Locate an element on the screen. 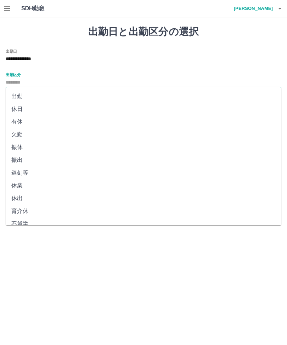  li: 欠勤 is located at coordinates (143, 134).